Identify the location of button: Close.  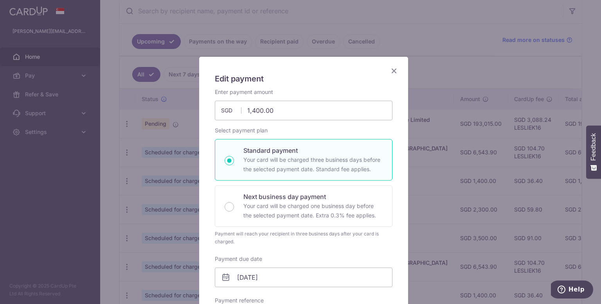
(394, 71).